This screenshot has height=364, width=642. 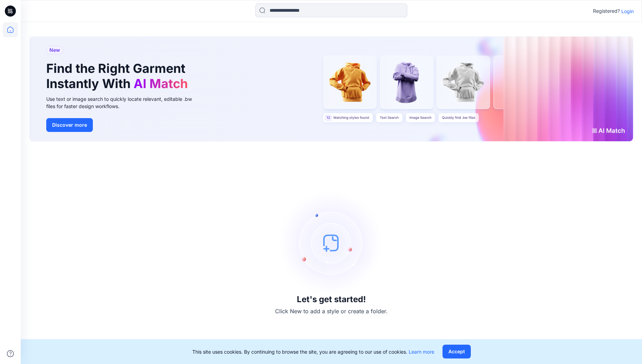 What do you see at coordinates (457, 351) in the screenshot?
I see `button: Accept` at bounding box center [457, 351].